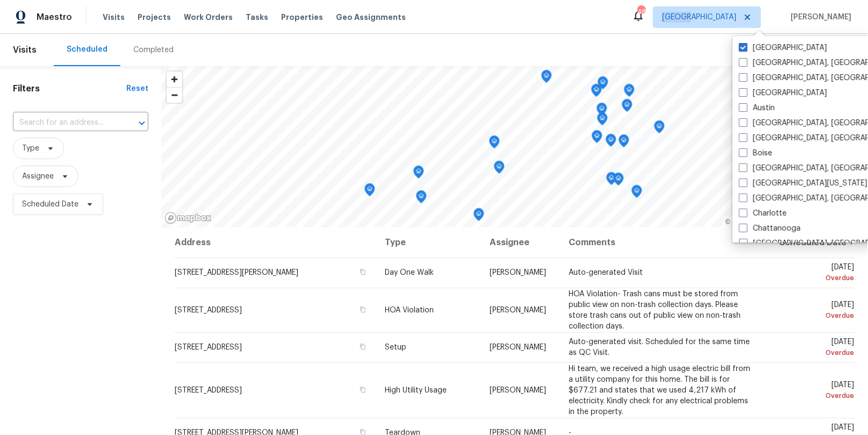  I want to click on span: High Utility Usage, so click(416, 390).